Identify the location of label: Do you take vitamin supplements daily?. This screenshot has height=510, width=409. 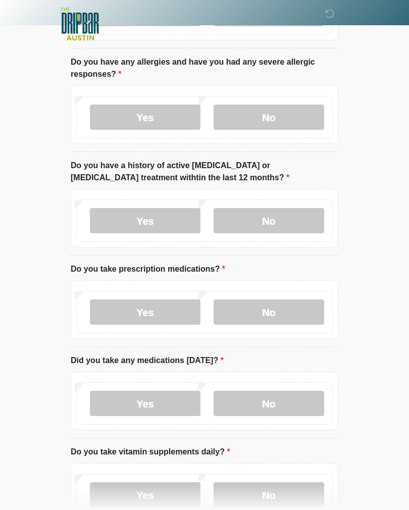
(151, 452).